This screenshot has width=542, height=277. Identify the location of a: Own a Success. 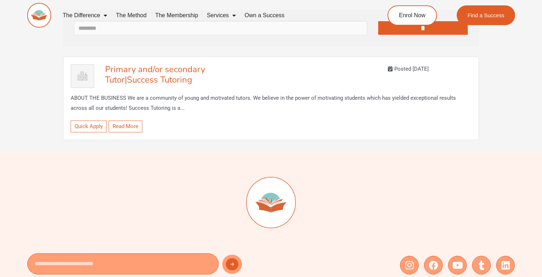
(264, 15).